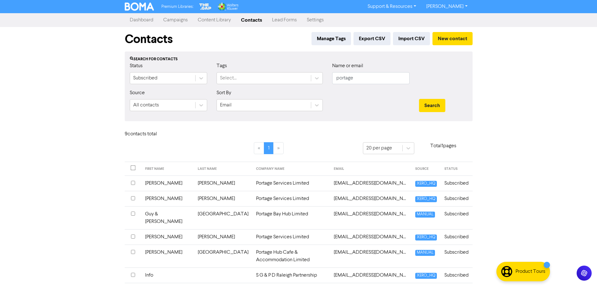 The height and width of the screenshot is (286, 597). I want to click on div: Subscribed, so click(145, 78).